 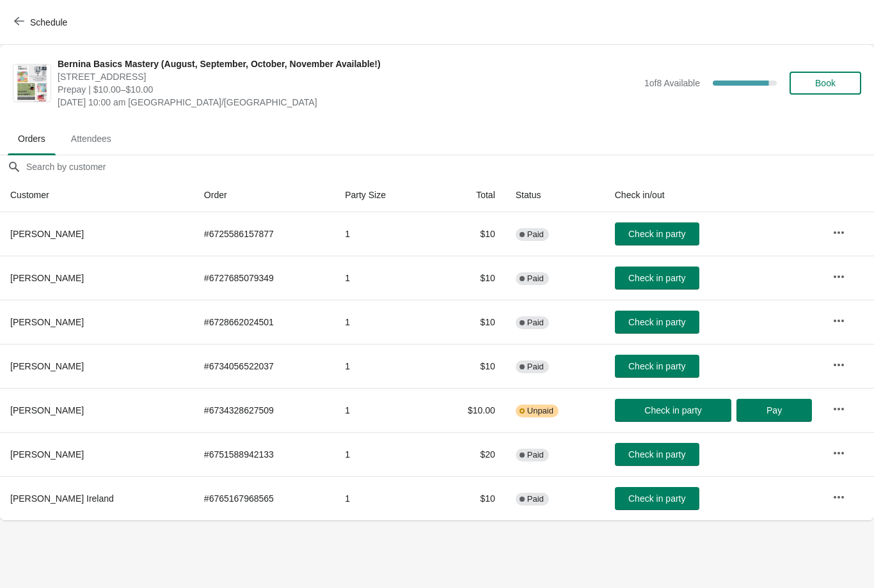 I want to click on td: # 6727685079349, so click(x=264, y=278).